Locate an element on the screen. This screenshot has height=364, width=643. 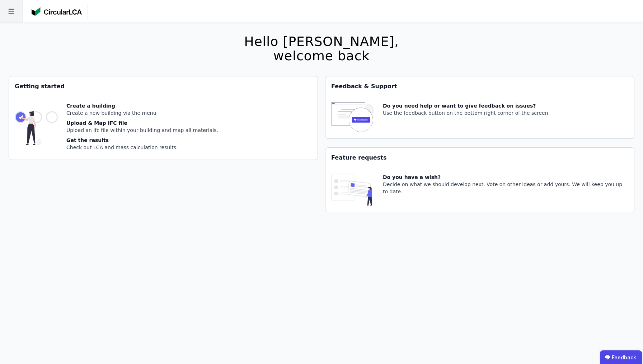
div: Create a building is located at coordinates (142, 106).